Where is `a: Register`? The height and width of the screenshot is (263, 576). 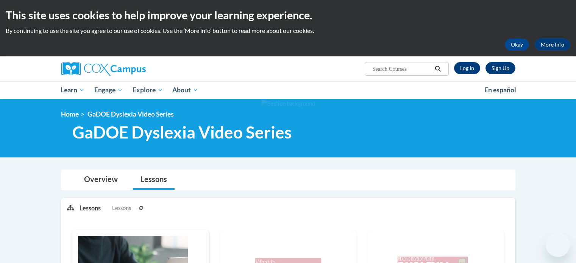 a: Register is located at coordinates (501, 68).